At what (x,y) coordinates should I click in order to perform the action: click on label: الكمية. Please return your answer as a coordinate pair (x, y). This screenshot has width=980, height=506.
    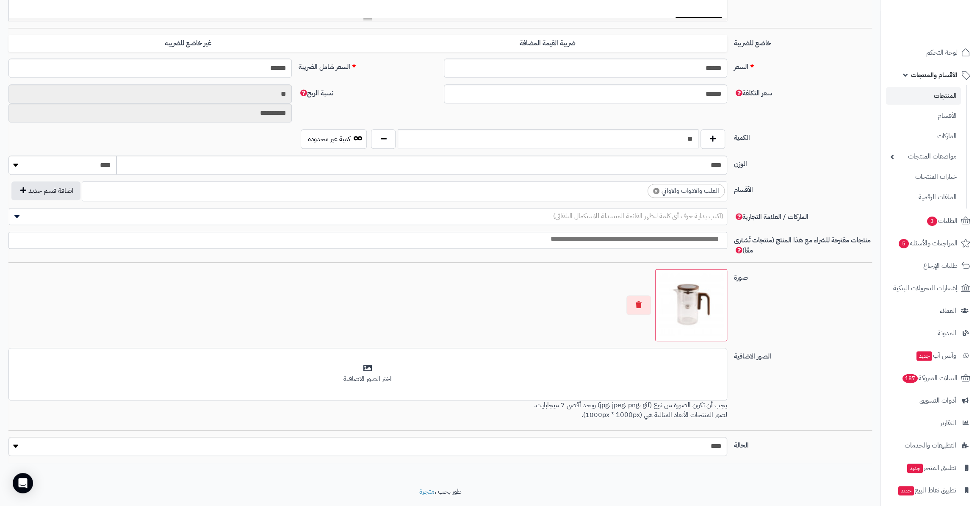
    Looking at the image, I should click on (803, 136).